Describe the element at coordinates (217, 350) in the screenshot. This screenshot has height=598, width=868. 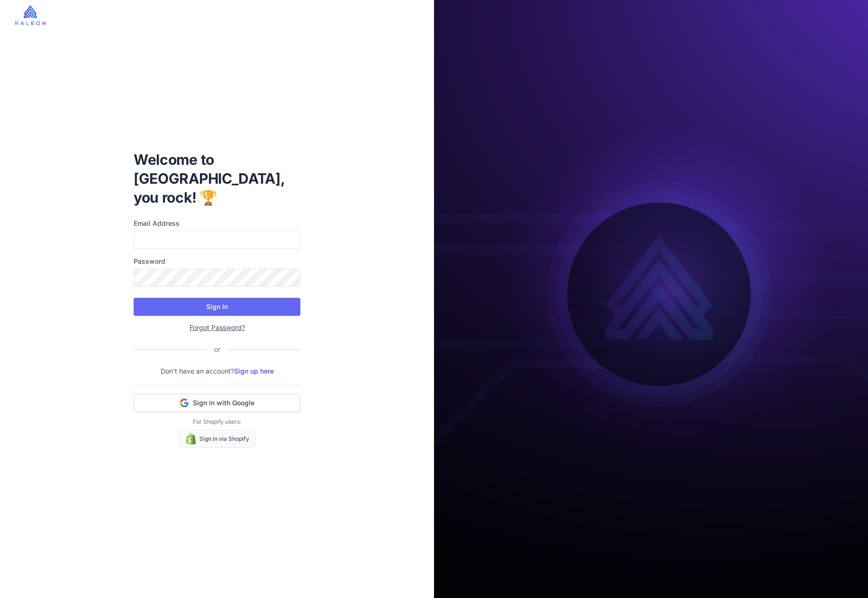
I see `div: or` at that location.